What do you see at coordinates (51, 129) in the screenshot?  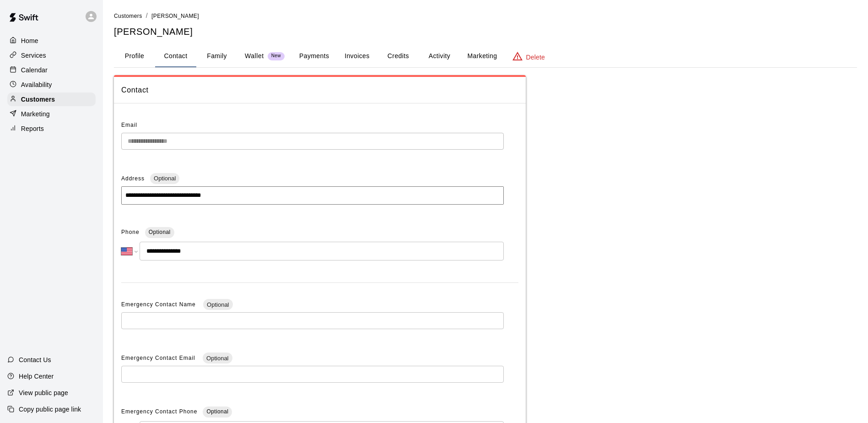 I see `a: Reports` at bounding box center [51, 129].